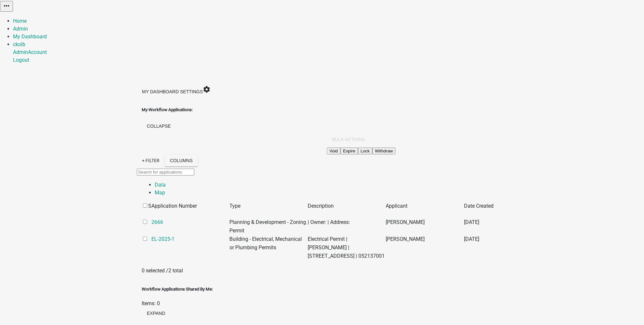 The height and width of the screenshot is (325, 644). I want to click on span: Select, so click(155, 205).